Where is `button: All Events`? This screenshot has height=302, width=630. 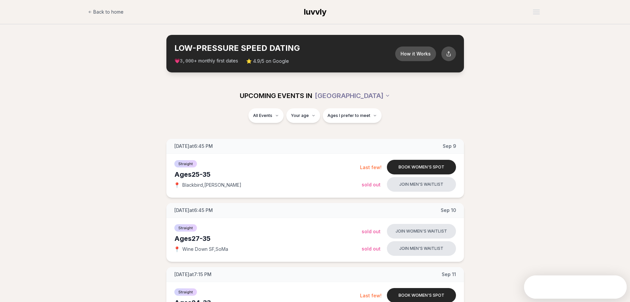 button: All Events is located at coordinates (266, 116).